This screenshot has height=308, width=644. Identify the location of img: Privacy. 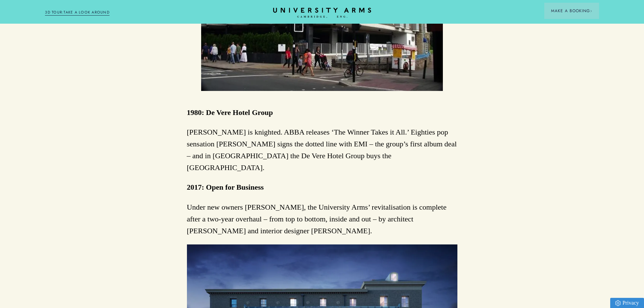
(618, 303).